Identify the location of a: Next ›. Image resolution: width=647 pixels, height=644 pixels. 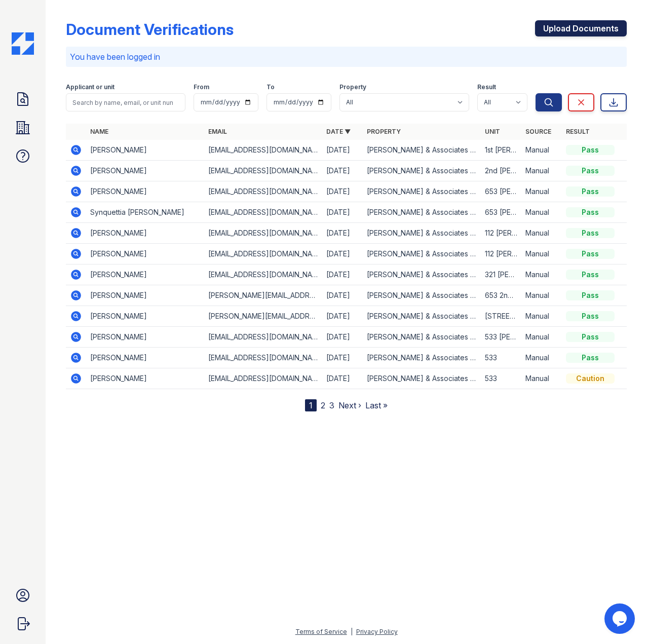
(350, 405).